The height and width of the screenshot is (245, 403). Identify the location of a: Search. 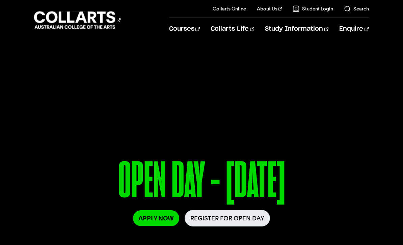
(356, 9).